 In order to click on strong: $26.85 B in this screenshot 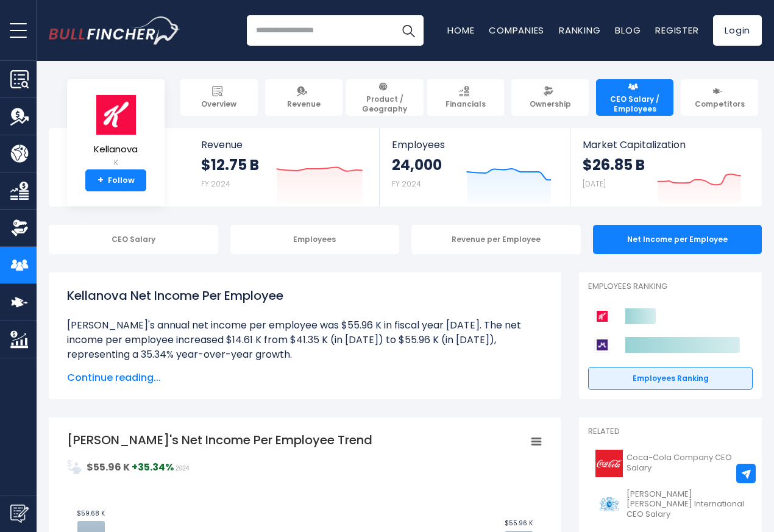, I will do `click(614, 165)`.